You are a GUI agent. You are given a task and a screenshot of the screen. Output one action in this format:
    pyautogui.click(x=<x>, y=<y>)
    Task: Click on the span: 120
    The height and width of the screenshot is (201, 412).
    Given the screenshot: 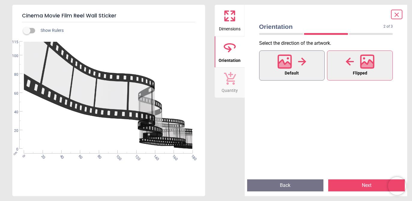 What is the action you would take?
    pyautogui.click(x=135, y=156)
    